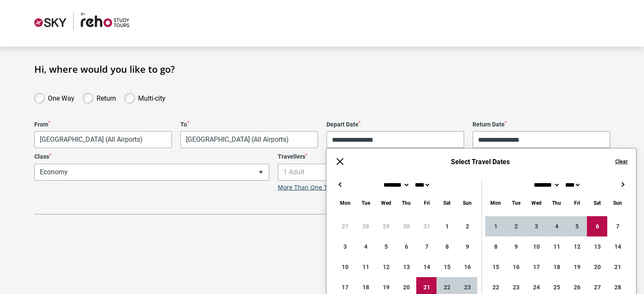 This screenshot has width=644, height=294. What do you see at coordinates (406, 226) in the screenshot?
I see `div: 30` at bounding box center [406, 226].